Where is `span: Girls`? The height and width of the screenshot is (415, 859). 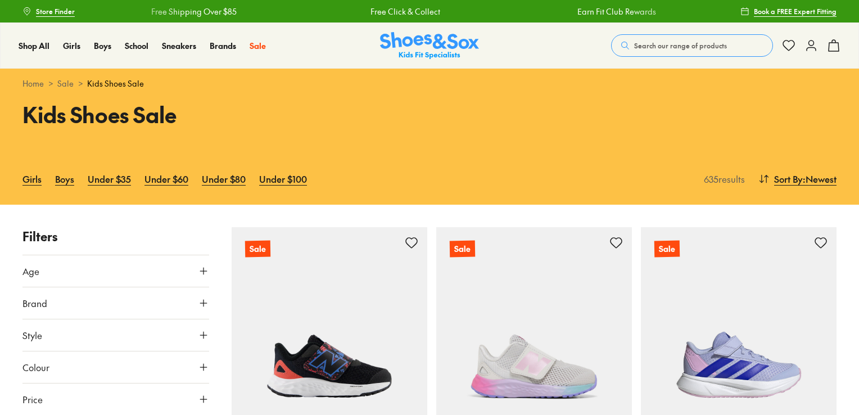 span: Girls is located at coordinates (71, 46).